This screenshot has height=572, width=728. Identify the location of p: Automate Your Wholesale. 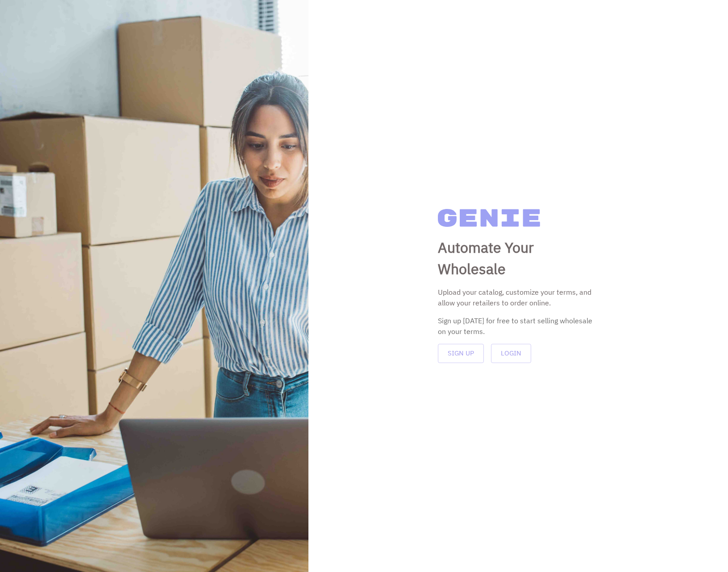
(518, 258).